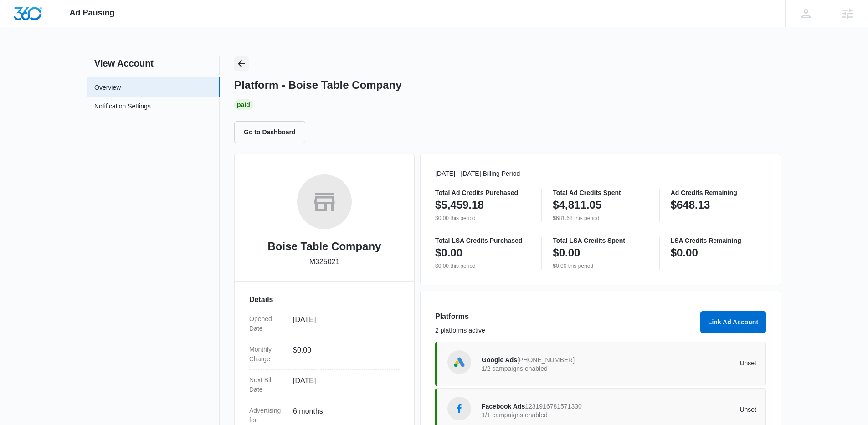 The height and width of the screenshot is (425, 868). Describe the element at coordinates (268, 385) in the screenshot. I see `dt: Next Bill Date` at that location.